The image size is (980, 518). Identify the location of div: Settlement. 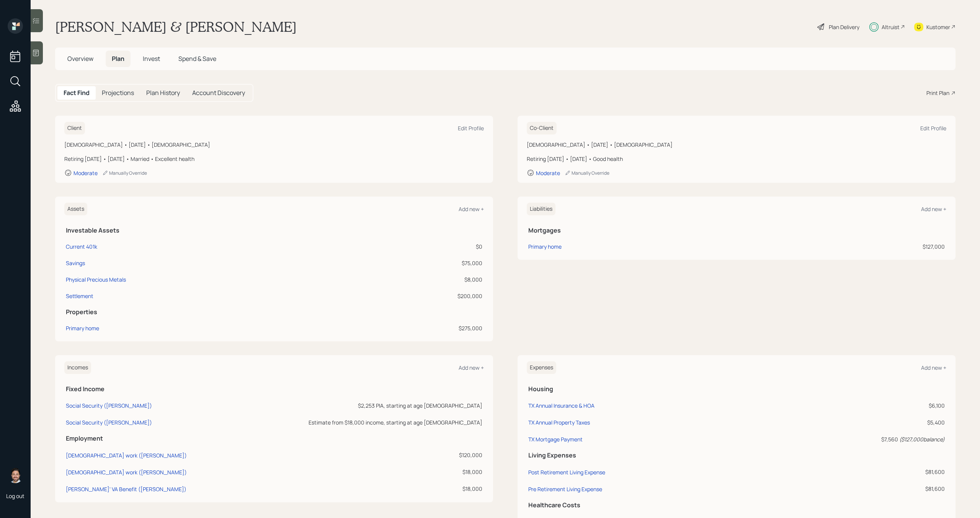
(80, 296).